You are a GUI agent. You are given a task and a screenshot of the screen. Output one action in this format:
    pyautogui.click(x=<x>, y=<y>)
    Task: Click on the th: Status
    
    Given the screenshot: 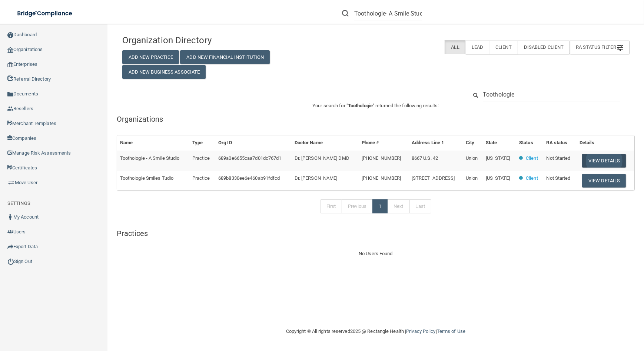 What is the action you would take?
    pyautogui.click(x=530, y=143)
    